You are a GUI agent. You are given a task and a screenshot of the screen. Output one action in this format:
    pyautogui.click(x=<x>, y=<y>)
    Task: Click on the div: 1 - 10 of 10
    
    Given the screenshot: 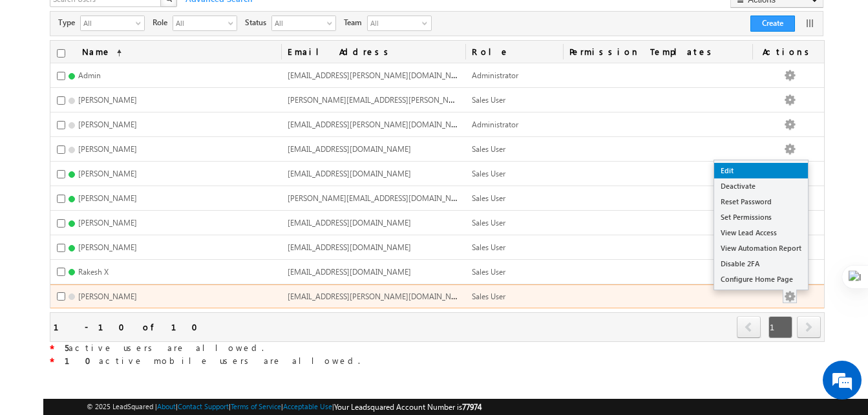 What is the action you would take?
    pyautogui.click(x=129, y=326)
    